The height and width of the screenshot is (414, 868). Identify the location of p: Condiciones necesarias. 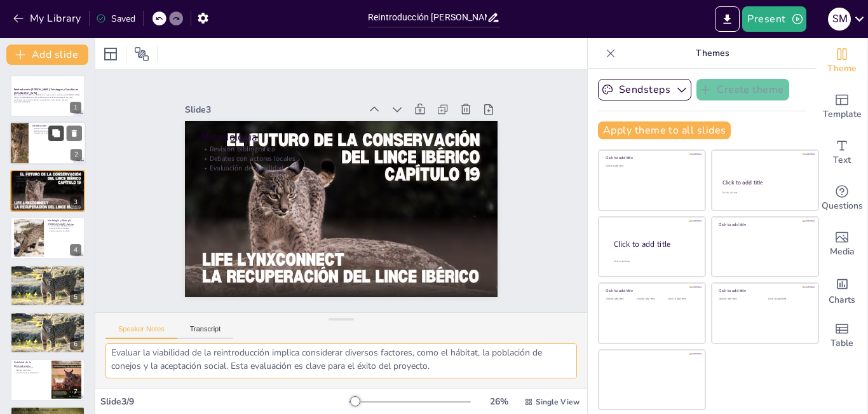
(31, 368).